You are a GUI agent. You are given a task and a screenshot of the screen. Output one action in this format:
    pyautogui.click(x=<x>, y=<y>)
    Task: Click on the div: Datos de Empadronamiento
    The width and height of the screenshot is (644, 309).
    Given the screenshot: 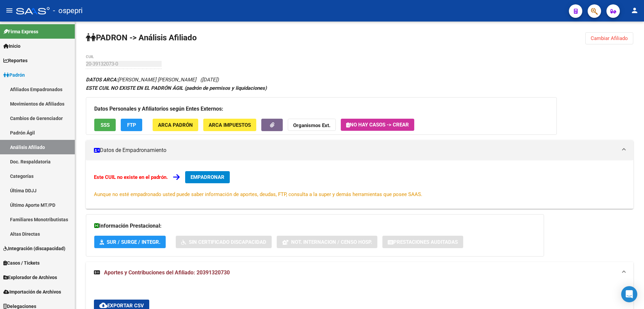 What is the action you would take?
    pyautogui.click(x=360, y=185)
    